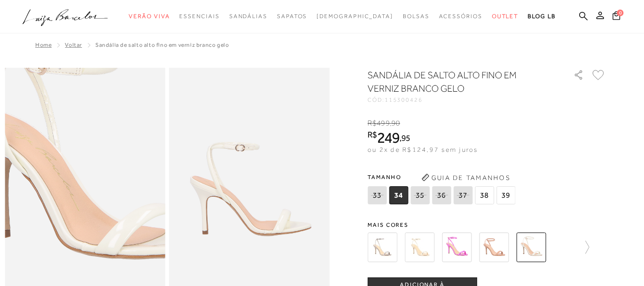  I want to click on a: Voltar, so click(74, 45).